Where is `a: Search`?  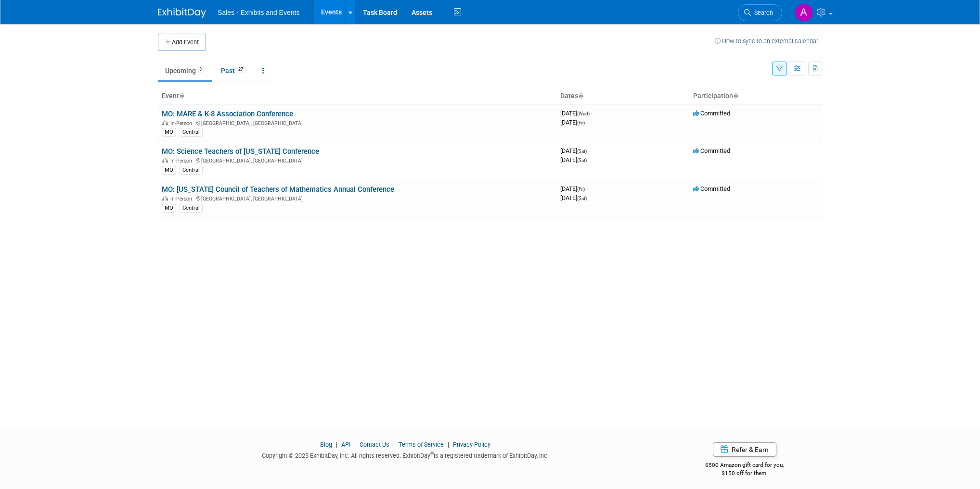 a: Search is located at coordinates (760, 13).